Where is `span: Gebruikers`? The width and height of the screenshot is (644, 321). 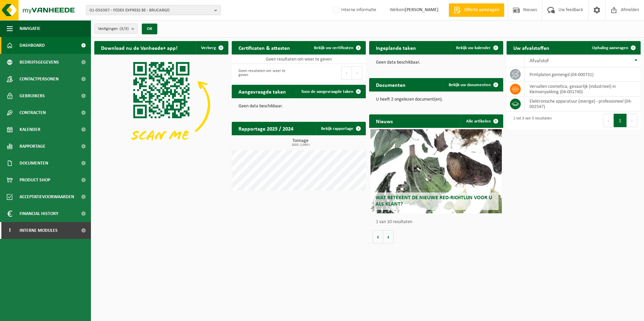 span: Gebruikers is located at coordinates (32, 96).